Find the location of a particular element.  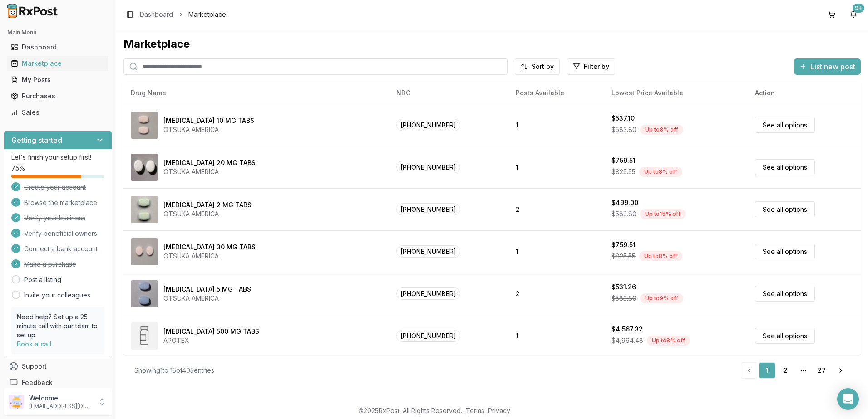

div: Purchases is located at coordinates (58, 96).